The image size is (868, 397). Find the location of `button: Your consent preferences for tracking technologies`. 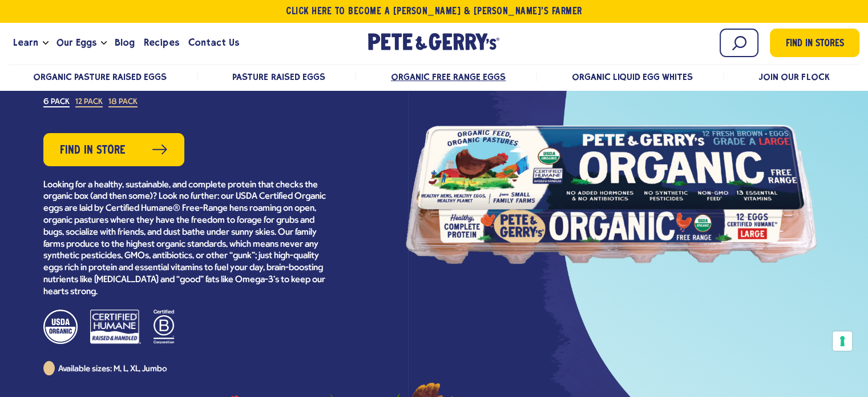

button: Your consent preferences for tracking technologies is located at coordinates (842, 340).